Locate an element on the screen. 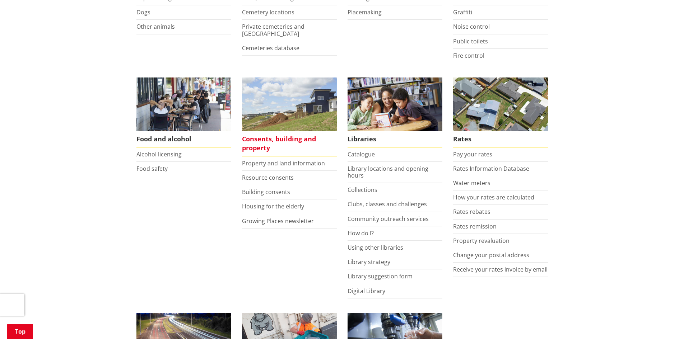 The width and height of the screenshot is (684, 339). a: Dogs is located at coordinates (143, 12).